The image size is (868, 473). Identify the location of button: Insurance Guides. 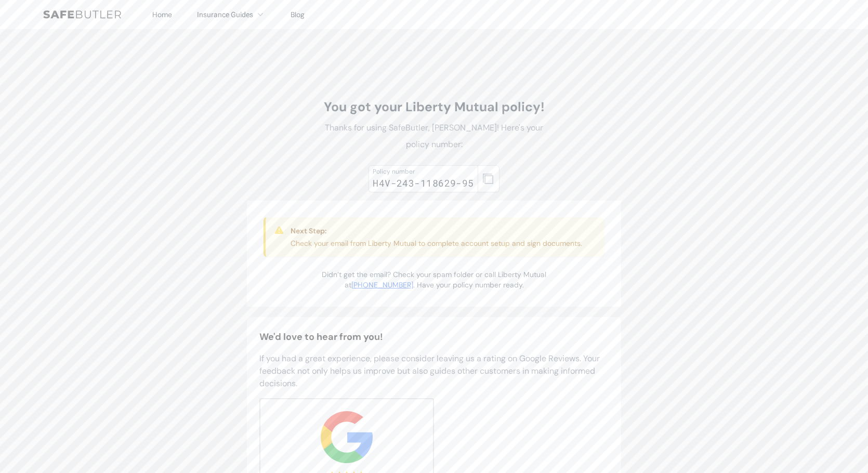
(232, 14).